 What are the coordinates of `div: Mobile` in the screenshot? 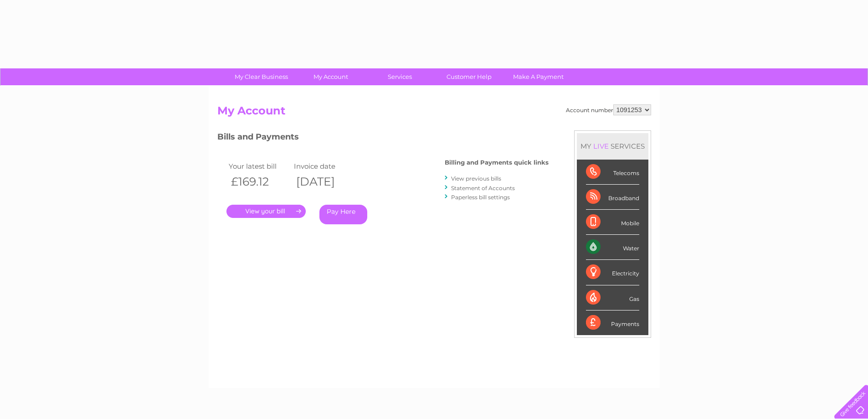 It's located at (613, 223).